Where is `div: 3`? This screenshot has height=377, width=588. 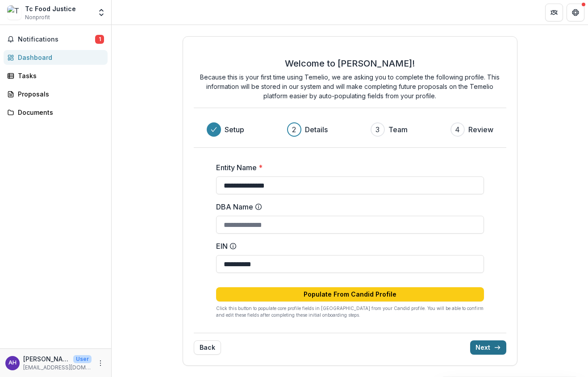
div: 3 is located at coordinates (377, 130).